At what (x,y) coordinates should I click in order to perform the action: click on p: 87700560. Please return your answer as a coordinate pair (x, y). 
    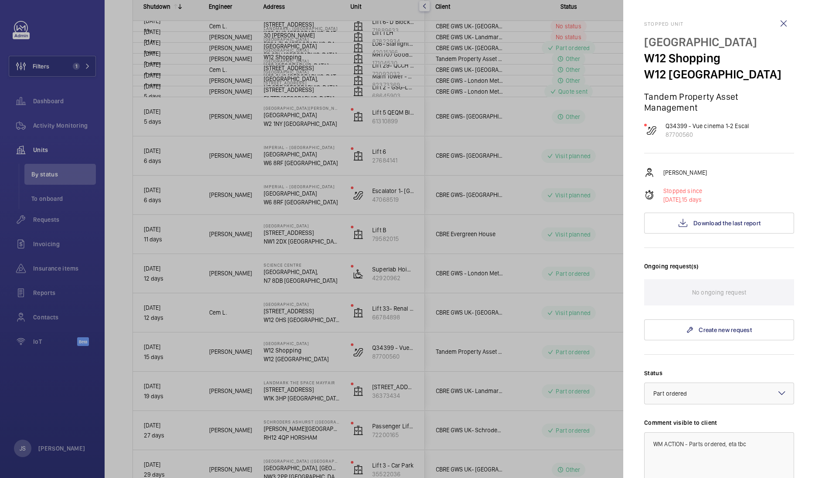
    Looking at the image, I should click on (707, 135).